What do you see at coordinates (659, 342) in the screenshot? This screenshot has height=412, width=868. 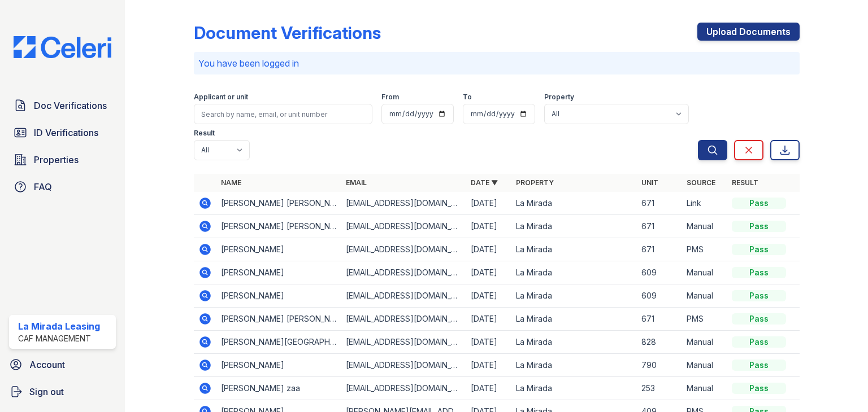 I see `td: 828` at bounding box center [659, 342].